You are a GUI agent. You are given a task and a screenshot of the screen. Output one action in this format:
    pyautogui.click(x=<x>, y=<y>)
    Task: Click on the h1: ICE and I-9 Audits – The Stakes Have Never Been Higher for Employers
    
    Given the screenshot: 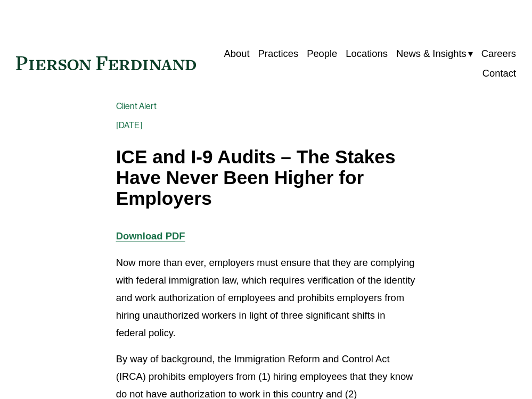 What is the action you would take?
    pyautogui.click(x=265, y=178)
    